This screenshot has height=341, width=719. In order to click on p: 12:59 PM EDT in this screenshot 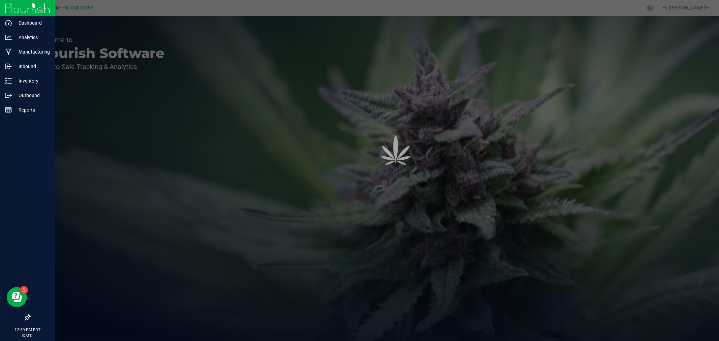, I will do `click(28, 330)`.